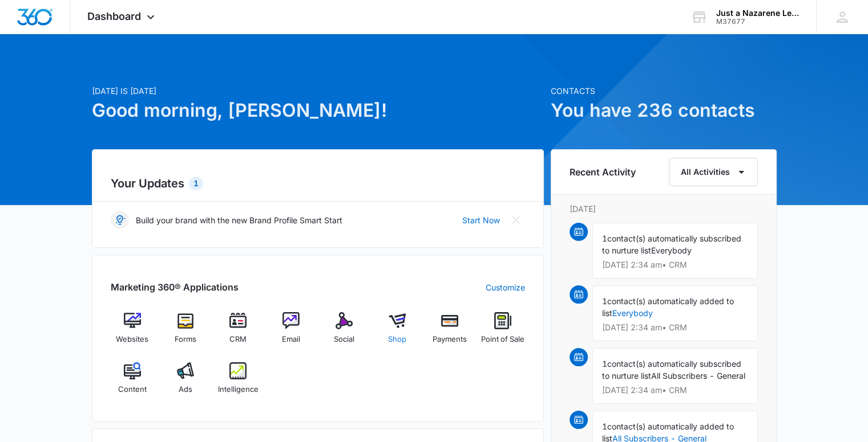 The width and height of the screenshot is (868, 442). I want to click on h2: Marketing 360® Applications, so click(175, 287).